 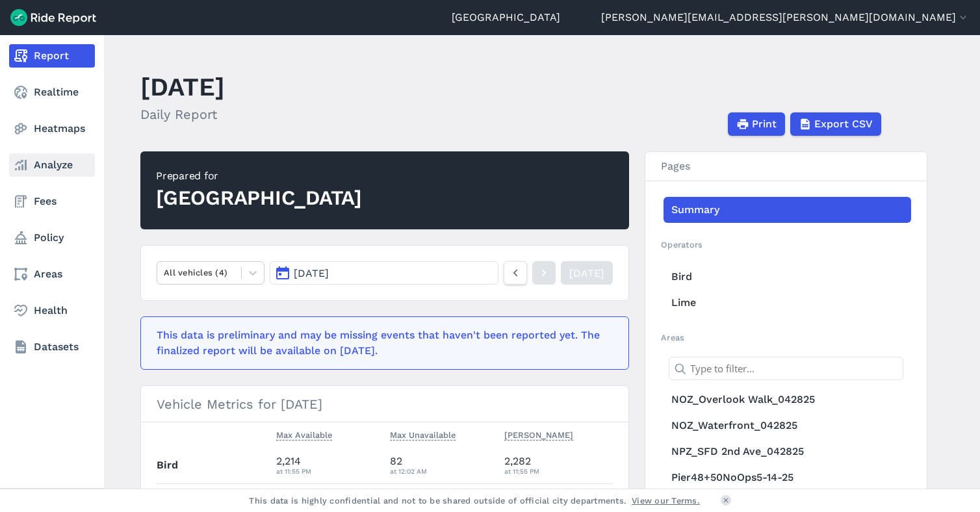 What do you see at coordinates (787, 277) in the screenshot?
I see `a: Bird` at bounding box center [787, 277].